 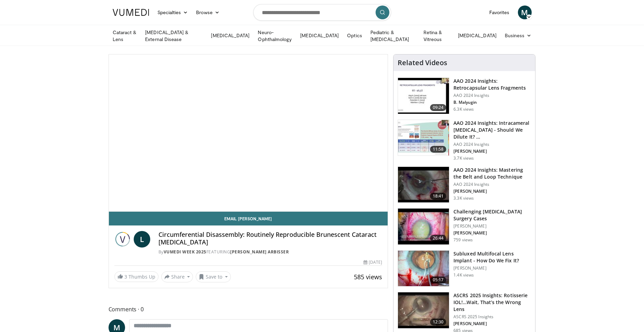 I want to click on h4: Related Videos, so click(x=423, y=63).